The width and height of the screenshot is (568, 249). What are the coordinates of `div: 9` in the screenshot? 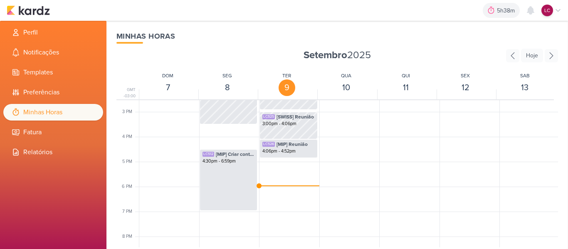 It's located at (287, 88).